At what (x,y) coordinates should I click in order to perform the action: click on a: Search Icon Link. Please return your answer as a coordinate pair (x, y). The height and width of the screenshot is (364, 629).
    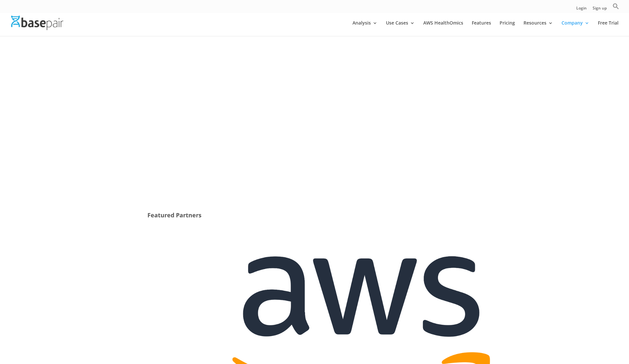
    Looking at the image, I should click on (616, 8).